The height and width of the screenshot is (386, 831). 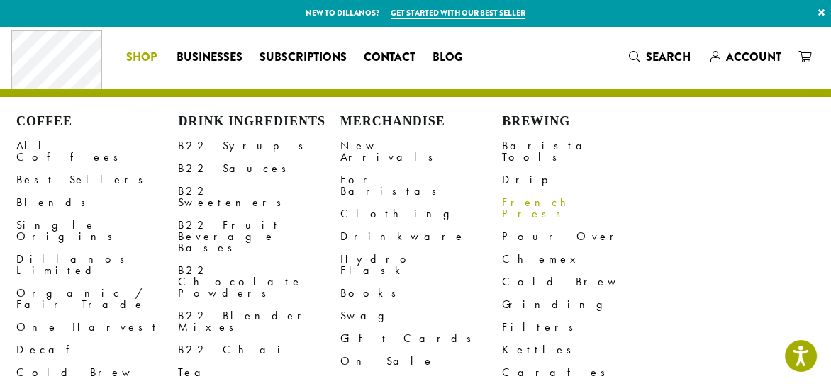 What do you see at coordinates (97, 180) in the screenshot?
I see `a: Best Sellers` at bounding box center [97, 180].